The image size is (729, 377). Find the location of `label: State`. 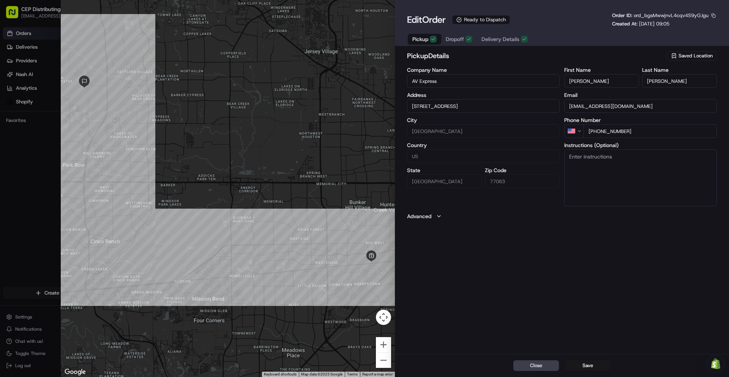

label: State is located at coordinates (444, 170).